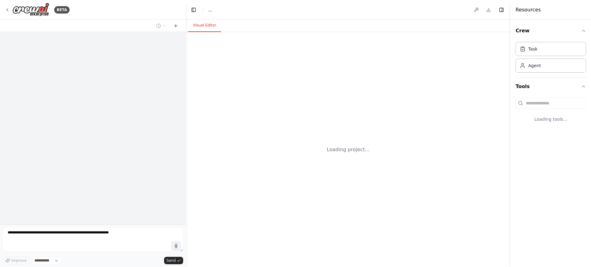 The width and height of the screenshot is (591, 267). I want to click on button: Click to speak your automation idea, so click(176, 246).